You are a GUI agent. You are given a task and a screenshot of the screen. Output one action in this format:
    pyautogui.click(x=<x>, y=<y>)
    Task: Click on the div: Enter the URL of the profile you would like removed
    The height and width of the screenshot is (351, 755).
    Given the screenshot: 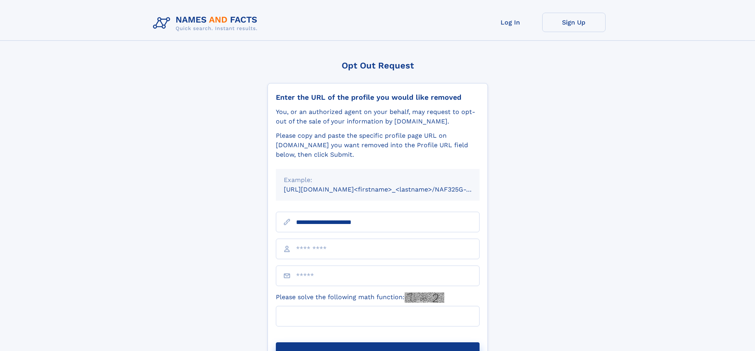 What is the action you would take?
    pyautogui.click(x=377, y=97)
    